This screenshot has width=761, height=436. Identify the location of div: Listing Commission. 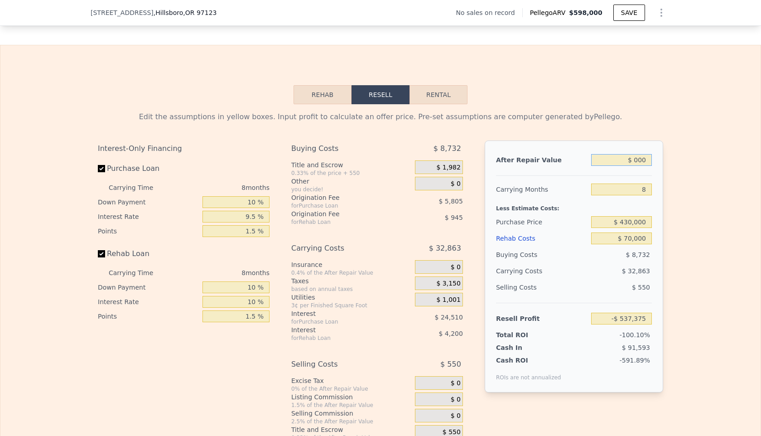
(351, 397).